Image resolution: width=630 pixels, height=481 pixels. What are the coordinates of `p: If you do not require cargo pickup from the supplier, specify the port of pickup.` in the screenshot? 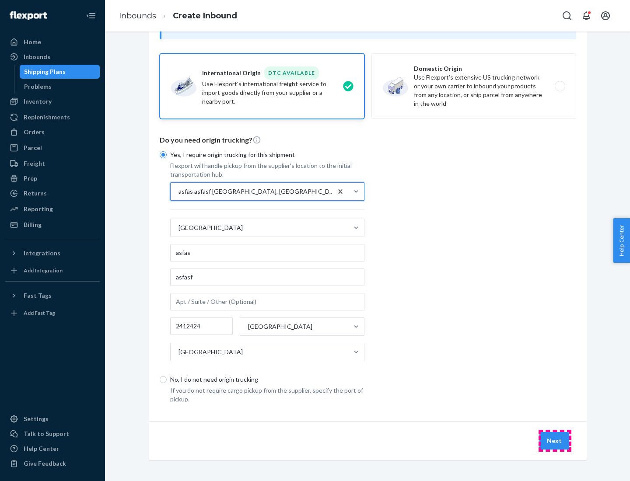 It's located at (267, 395).